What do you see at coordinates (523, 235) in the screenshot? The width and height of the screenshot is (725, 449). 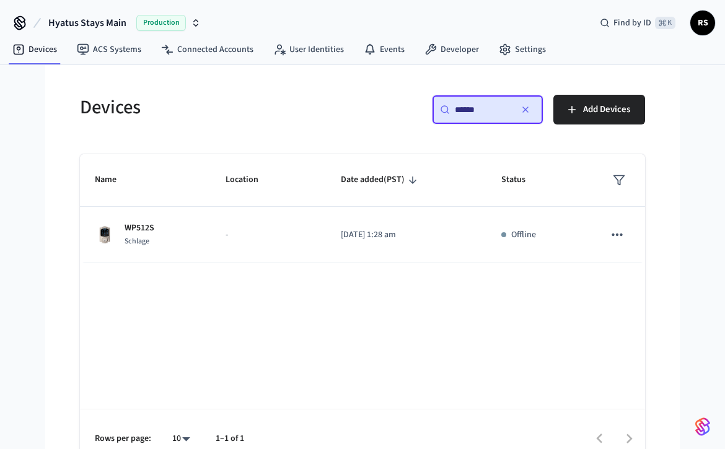 I see `p: Offline` at bounding box center [523, 235].